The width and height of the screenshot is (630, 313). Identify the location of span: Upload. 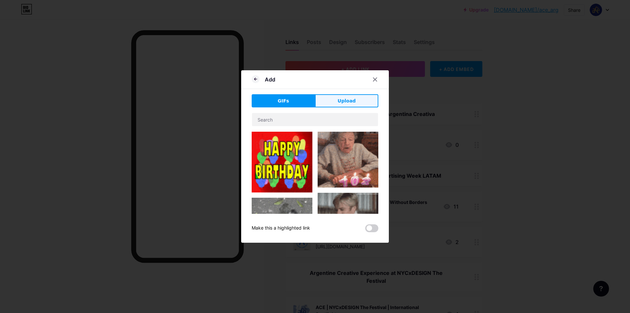
(346, 101).